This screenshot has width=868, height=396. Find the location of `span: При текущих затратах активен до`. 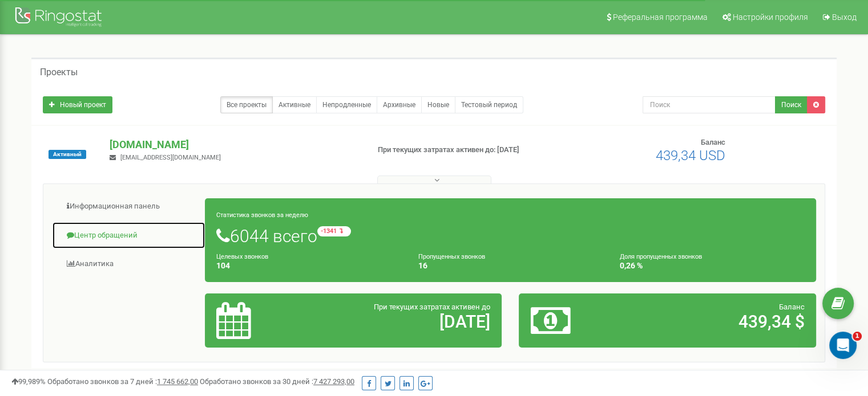

span: При текущих затратах активен до is located at coordinates (432, 307).